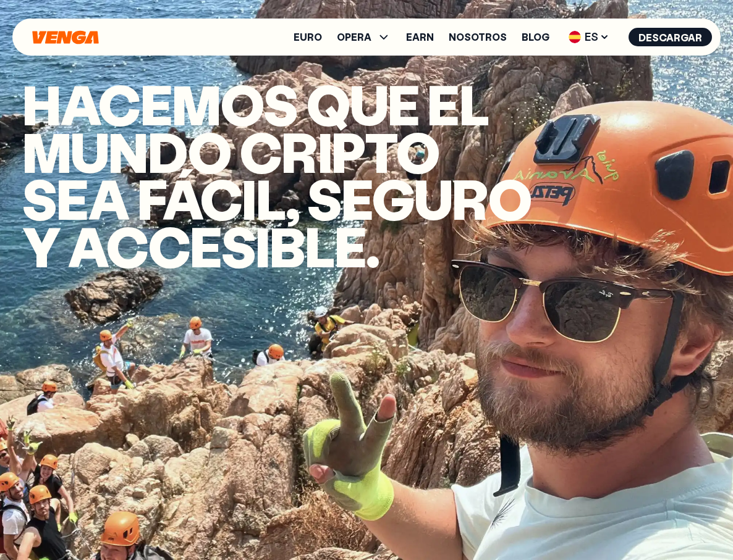 The image size is (733, 560). I want to click on img: flag-es, so click(574, 37).